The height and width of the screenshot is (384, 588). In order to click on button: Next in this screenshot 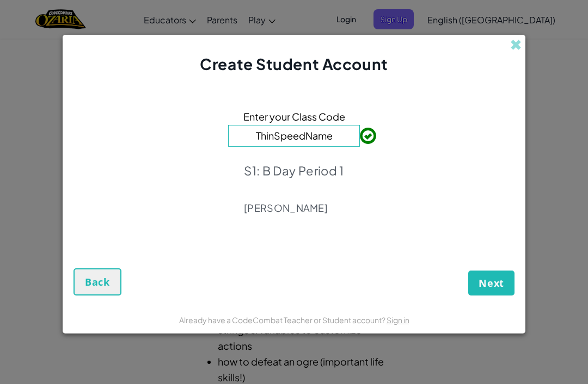, I will do `click(490, 283)`.